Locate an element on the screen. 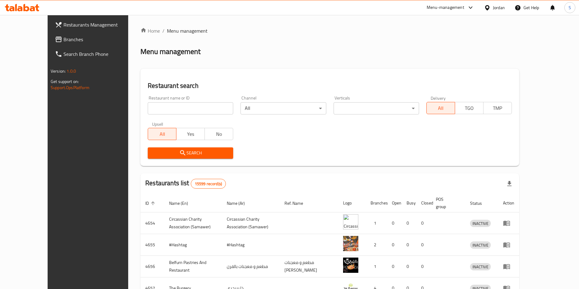 Image resolution: width=579 pixels, height=289 pixels. input: Search for restaurant name or ID.. is located at coordinates (191, 108).